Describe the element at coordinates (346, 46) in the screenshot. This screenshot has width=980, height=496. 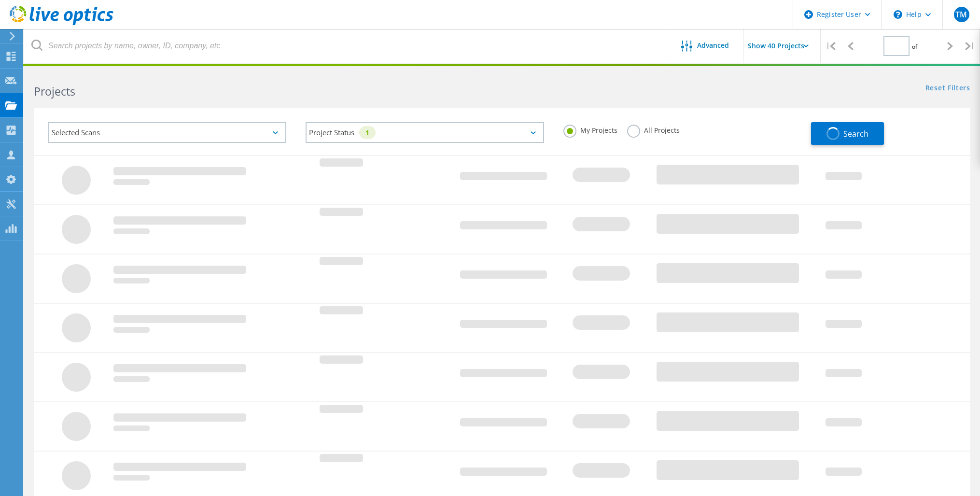
I see `input: Search projects by name, owner, ID, company, etc` at that location.